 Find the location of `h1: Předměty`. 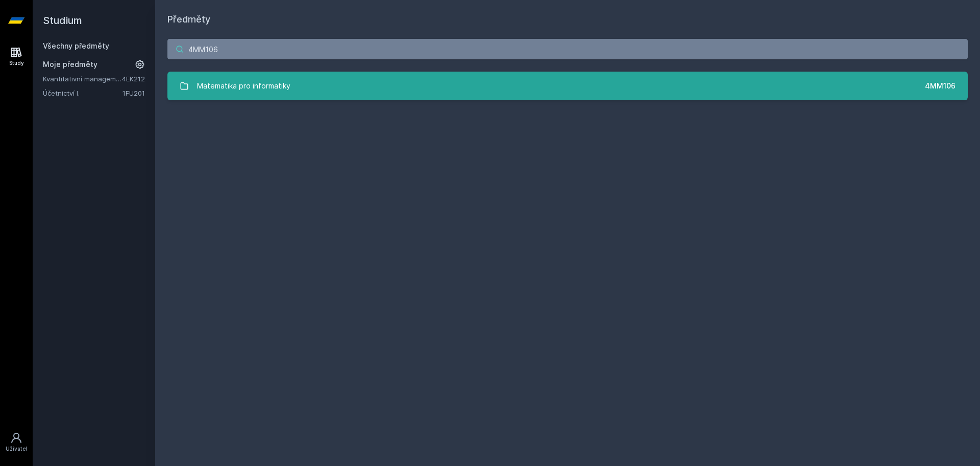

h1: Předměty is located at coordinates (568, 19).